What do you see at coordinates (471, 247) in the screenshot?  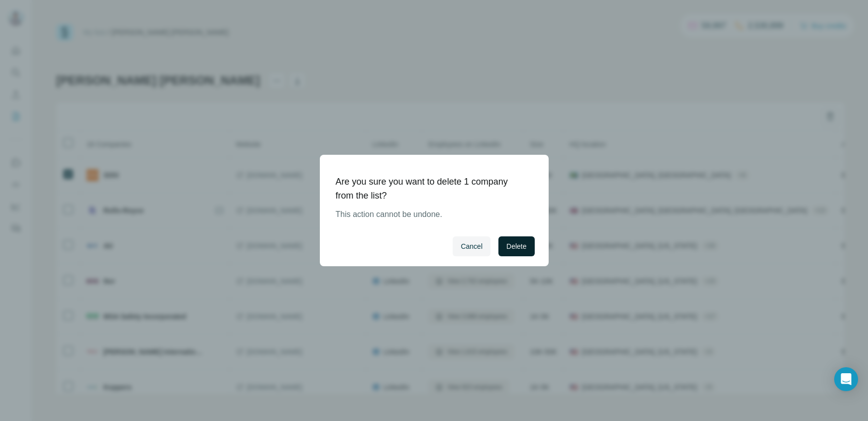 I see `button: Cancel` at bounding box center [471, 247].